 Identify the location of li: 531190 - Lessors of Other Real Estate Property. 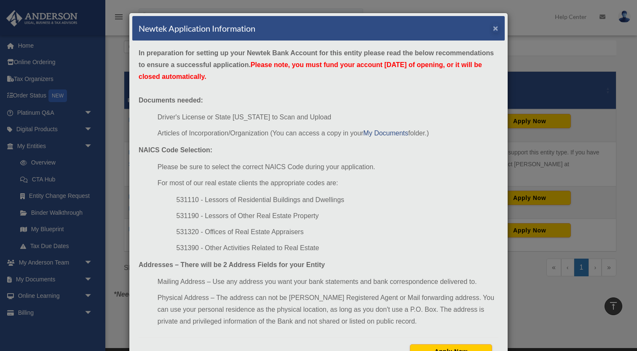
(338, 216).